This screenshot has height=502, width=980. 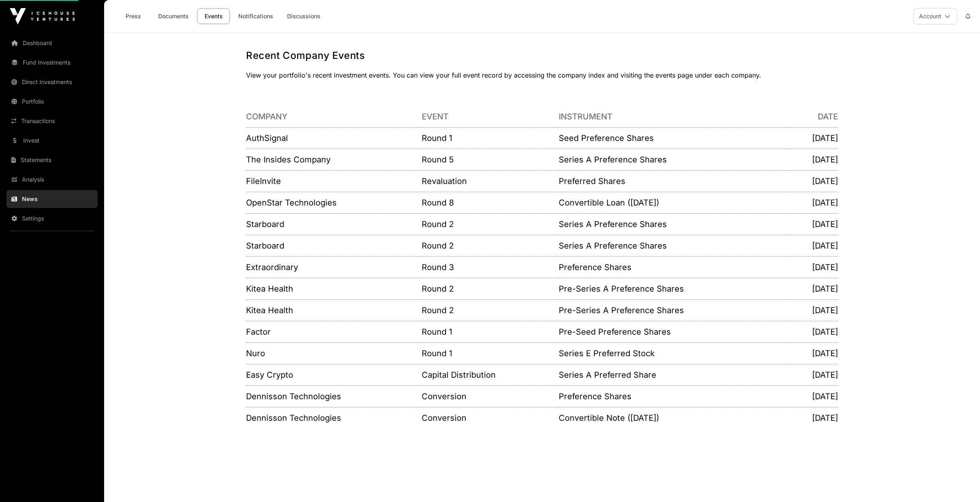 What do you see at coordinates (255, 353) in the screenshot?
I see `a: Nuro` at bounding box center [255, 353].